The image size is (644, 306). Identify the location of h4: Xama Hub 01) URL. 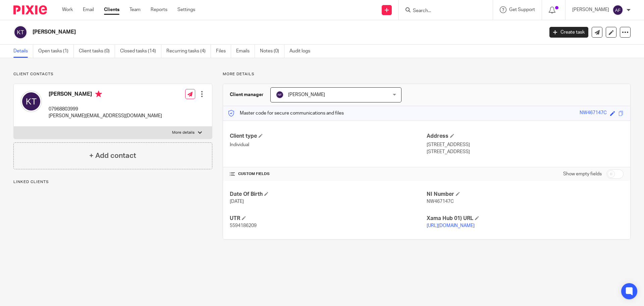
(525, 218).